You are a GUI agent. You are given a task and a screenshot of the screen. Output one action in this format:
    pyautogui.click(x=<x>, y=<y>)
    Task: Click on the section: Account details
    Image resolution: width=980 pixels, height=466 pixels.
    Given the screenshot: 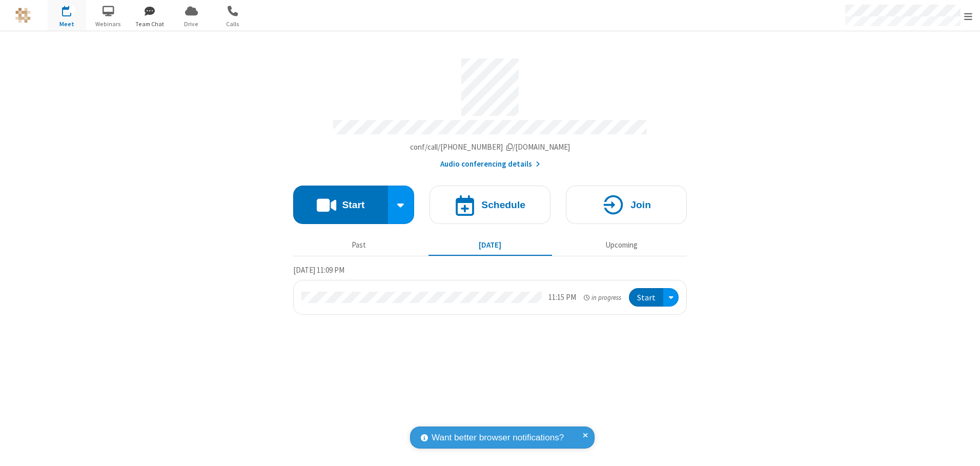 What is the action you would take?
    pyautogui.click(x=490, y=110)
    